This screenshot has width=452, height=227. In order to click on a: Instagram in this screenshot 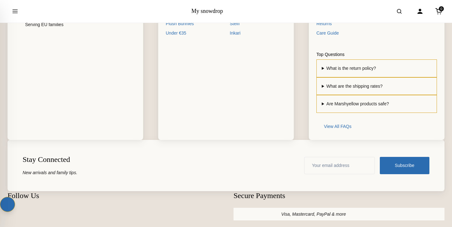, I will do `click(11, 213)`.